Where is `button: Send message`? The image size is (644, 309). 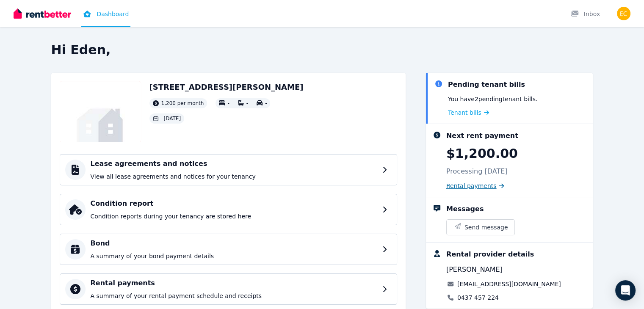
button: Send message is located at coordinates (481, 227).